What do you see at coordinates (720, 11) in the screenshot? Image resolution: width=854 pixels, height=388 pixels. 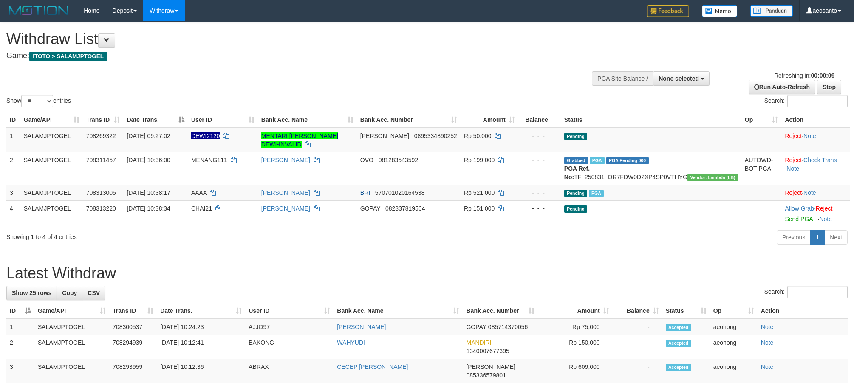 I see `img: Button%20Memo.svg` at bounding box center [720, 11].